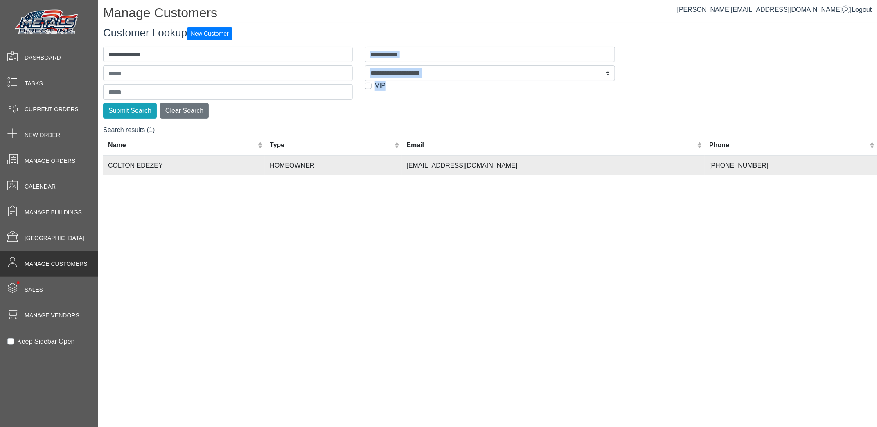 The height and width of the screenshot is (427, 877). Describe the element at coordinates (40, 187) in the screenshot. I see `span: Calendar` at that location.